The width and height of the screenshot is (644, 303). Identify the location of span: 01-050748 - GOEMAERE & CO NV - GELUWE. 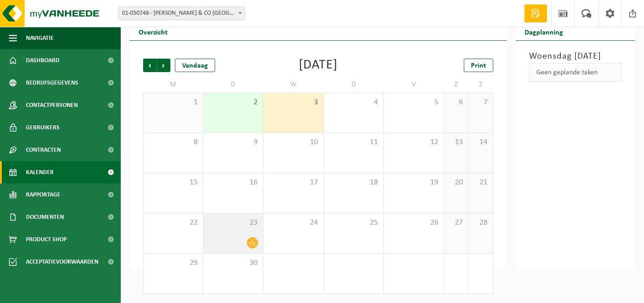
(182, 14).